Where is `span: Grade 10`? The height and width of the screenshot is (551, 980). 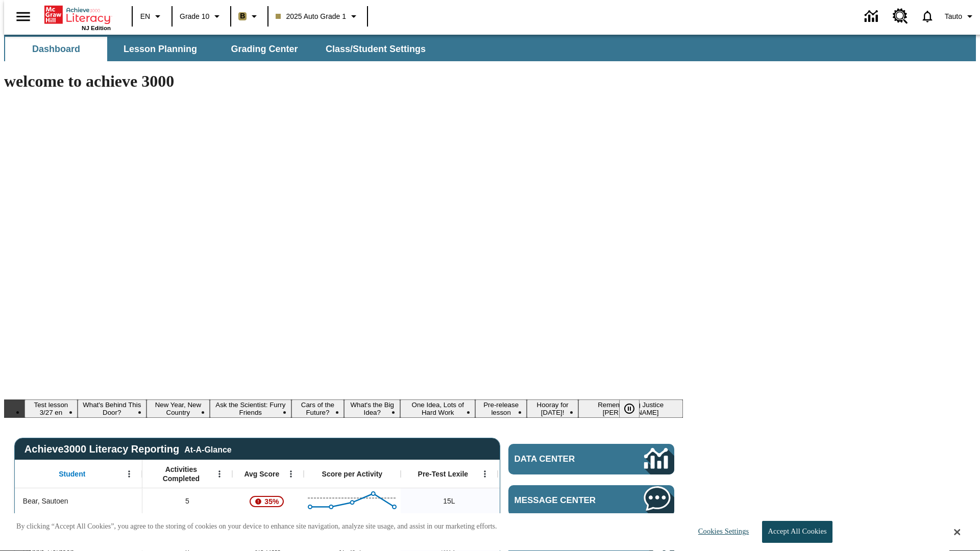 span: Grade 10 is located at coordinates (195, 16).